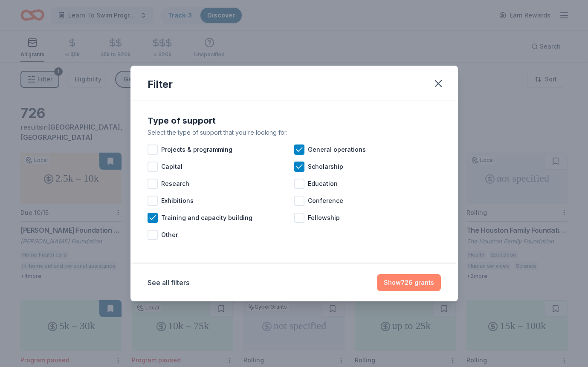 This screenshot has width=588, height=367. What do you see at coordinates (325, 166) in the screenshot?
I see `span: Scholarship` at bounding box center [325, 166].